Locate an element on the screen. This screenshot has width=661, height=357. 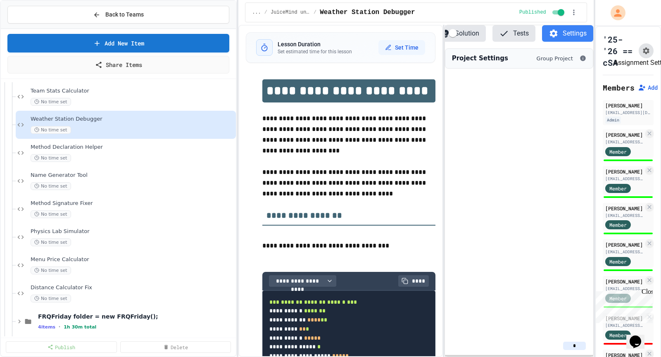
span: JuiceMind unit1AddEx = new JuiceMind(); is located at coordinates (290, 12).